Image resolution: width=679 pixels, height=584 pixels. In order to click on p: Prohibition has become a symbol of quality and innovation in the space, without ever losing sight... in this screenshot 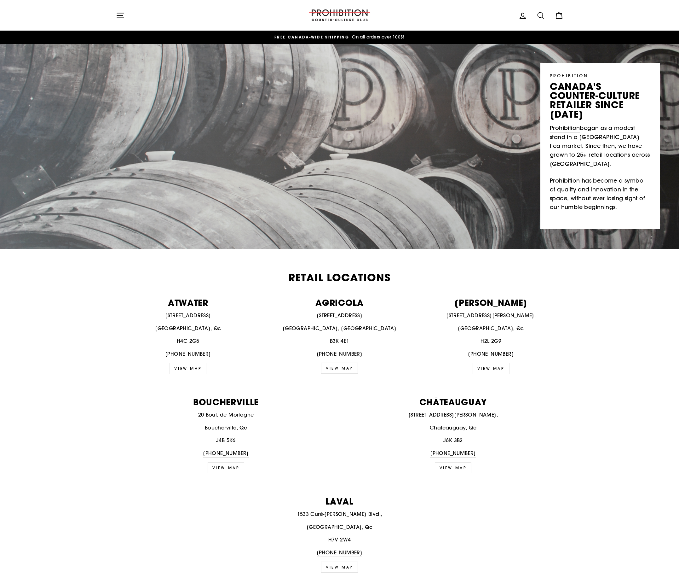, I will do `click(601, 194)`.